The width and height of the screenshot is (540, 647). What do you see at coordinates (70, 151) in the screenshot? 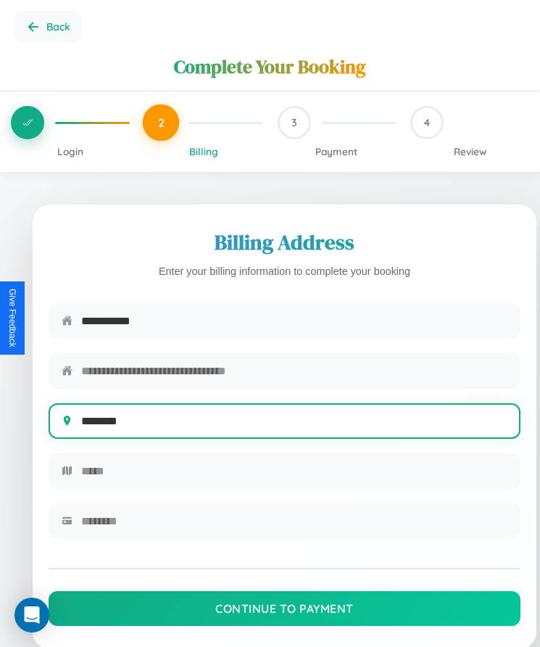
I see `span: Login` at bounding box center [70, 151].